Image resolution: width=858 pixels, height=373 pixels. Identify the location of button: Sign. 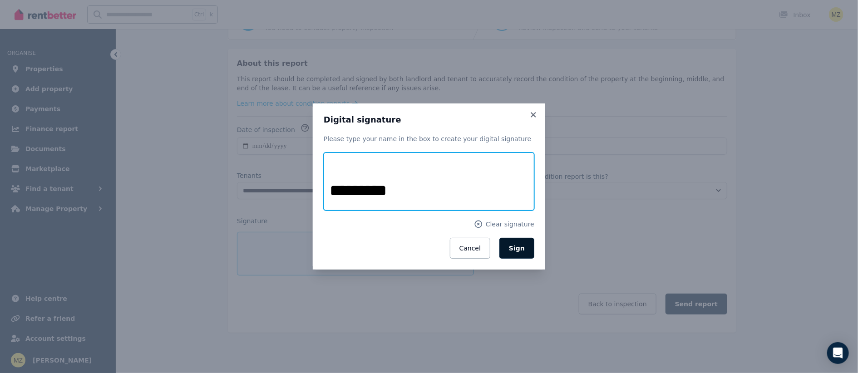
(516, 248).